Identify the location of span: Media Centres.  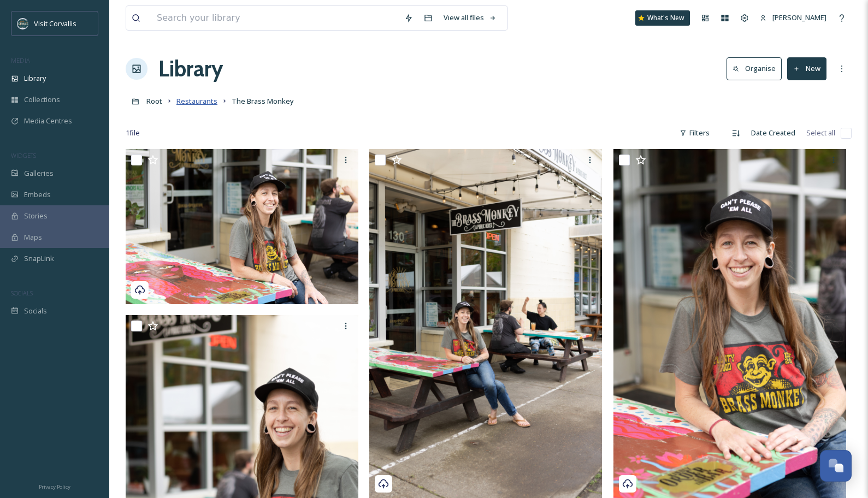
(48, 121).